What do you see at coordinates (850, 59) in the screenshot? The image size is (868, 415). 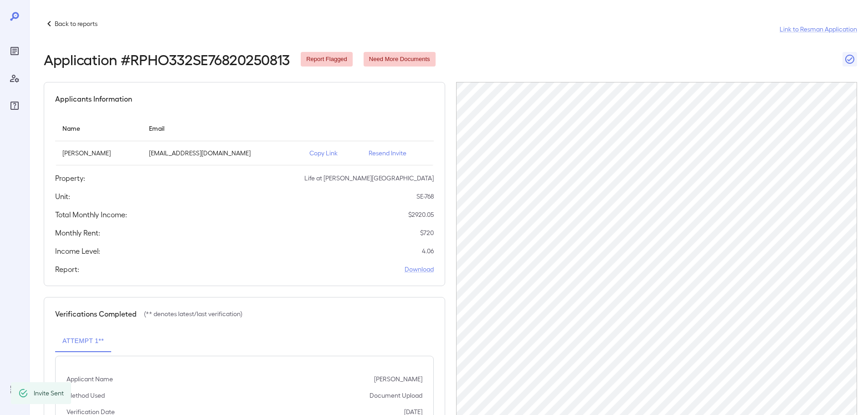 I see `button: Close Report` at bounding box center [850, 59].